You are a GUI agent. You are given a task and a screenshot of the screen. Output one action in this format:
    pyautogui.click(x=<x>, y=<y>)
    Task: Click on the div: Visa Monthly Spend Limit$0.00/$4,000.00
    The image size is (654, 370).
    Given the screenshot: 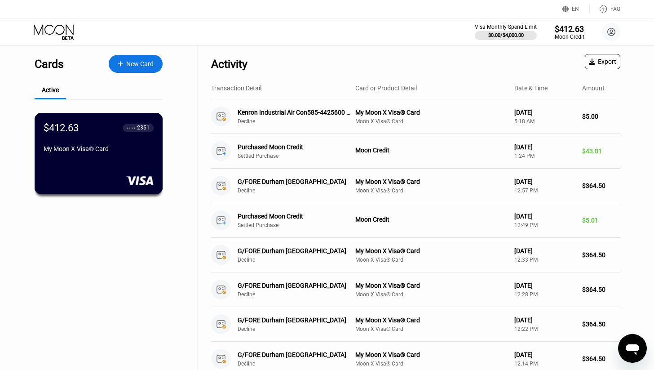 What is the action you would take?
    pyautogui.click(x=506, y=32)
    